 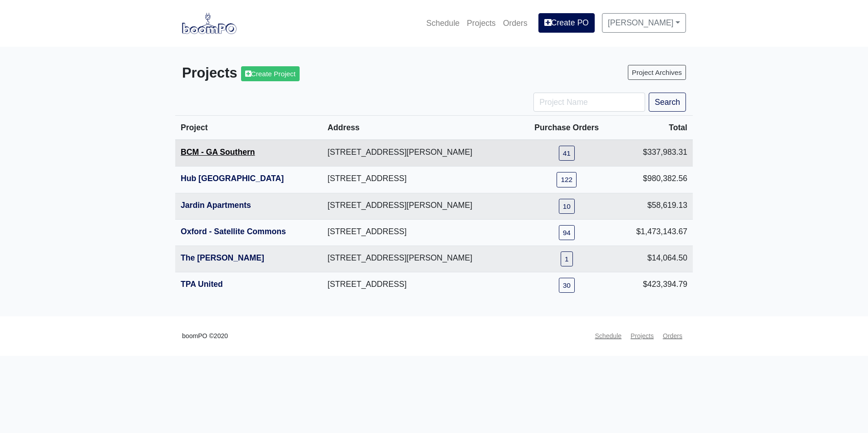 I want to click on a: TPA United, so click(x=201, y=284).